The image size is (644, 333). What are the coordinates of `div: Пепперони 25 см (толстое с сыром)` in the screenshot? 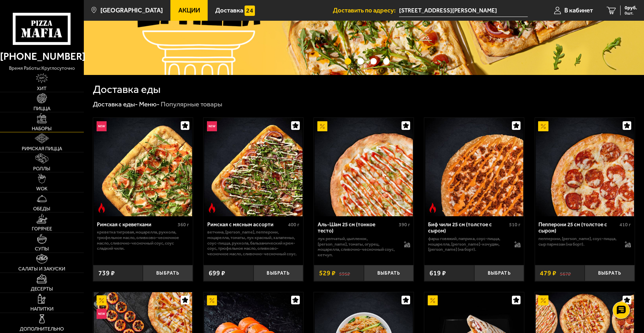 It's located at (578, 228).